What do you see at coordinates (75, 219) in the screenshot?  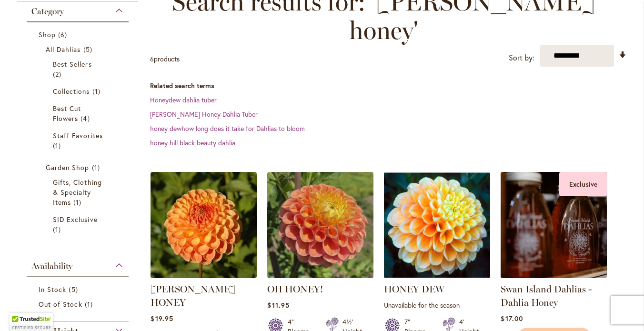 I see `span: SID Exclusive` at bounding box center [75, 219].